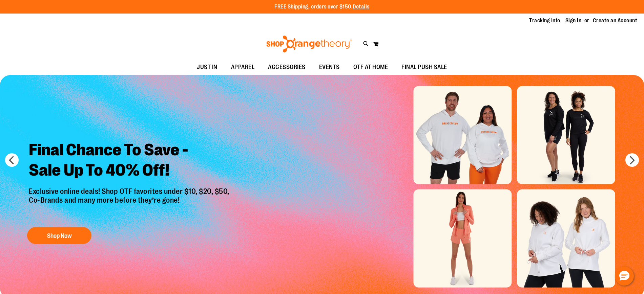  Describe the element at coordinates (624, 276) in the screenshot. I see `button: Hello, have a question? Let’s chat.` at that location.